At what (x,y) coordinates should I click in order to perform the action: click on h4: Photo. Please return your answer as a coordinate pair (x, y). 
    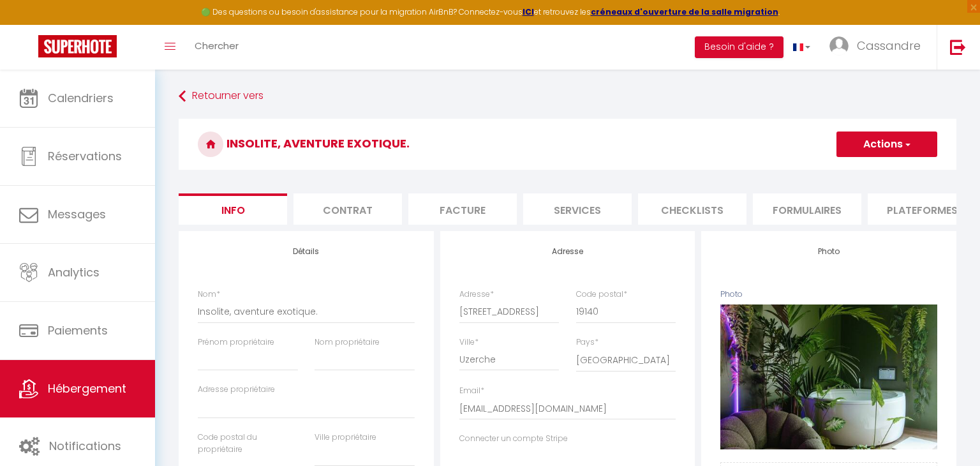
    Looking at the image, I should click on (829, 252).